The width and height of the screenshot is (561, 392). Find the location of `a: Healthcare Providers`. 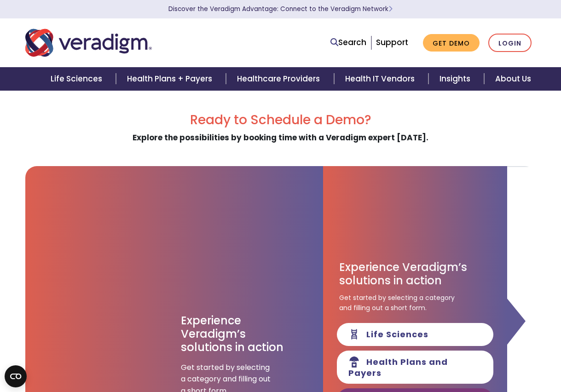

a: Healthcare Providers is located at coordinates (280, 79).